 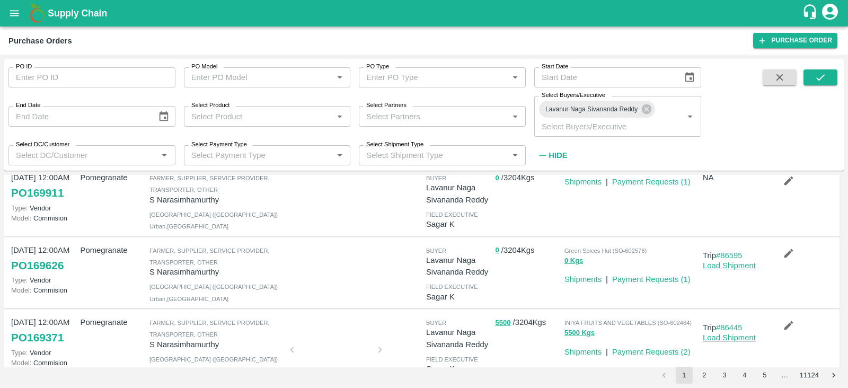 What do you see at coordinates (427, 155) in the screenshot?
I see `input: Select Shipment Type` at bounding box center [427, 155].